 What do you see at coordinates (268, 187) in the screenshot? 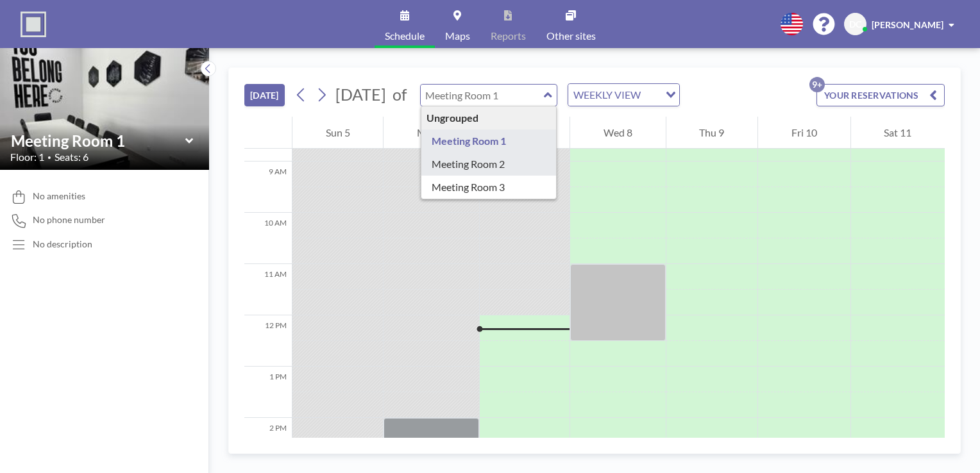
I see `div: 9 AM` at bounding box center [268, 187].